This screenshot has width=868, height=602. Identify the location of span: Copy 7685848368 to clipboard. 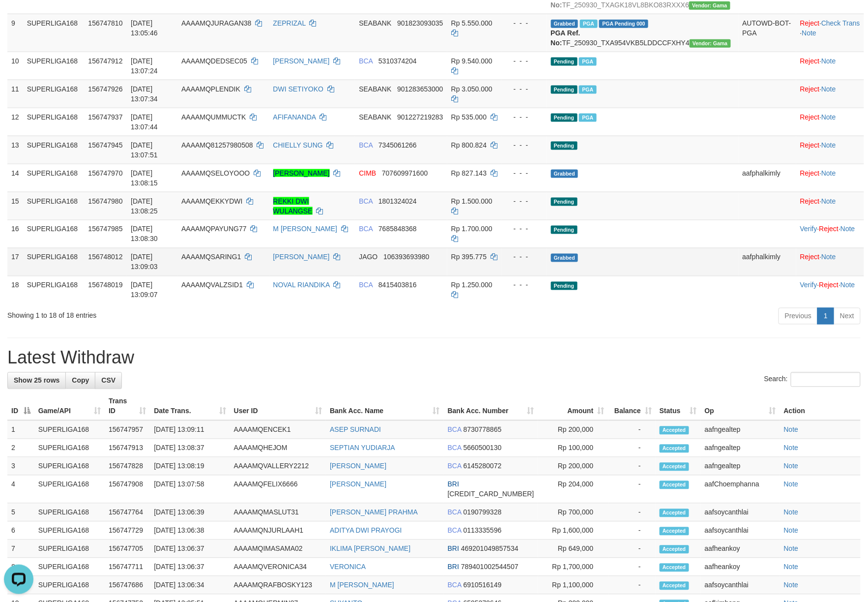
(398, 229).